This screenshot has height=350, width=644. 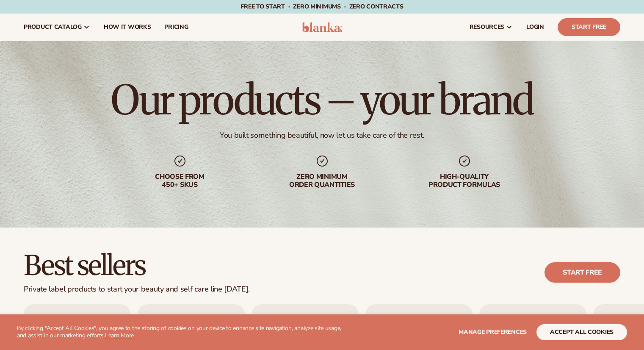 I want to click on div: Zero minimum order quantities, so click(x=322, y=181).